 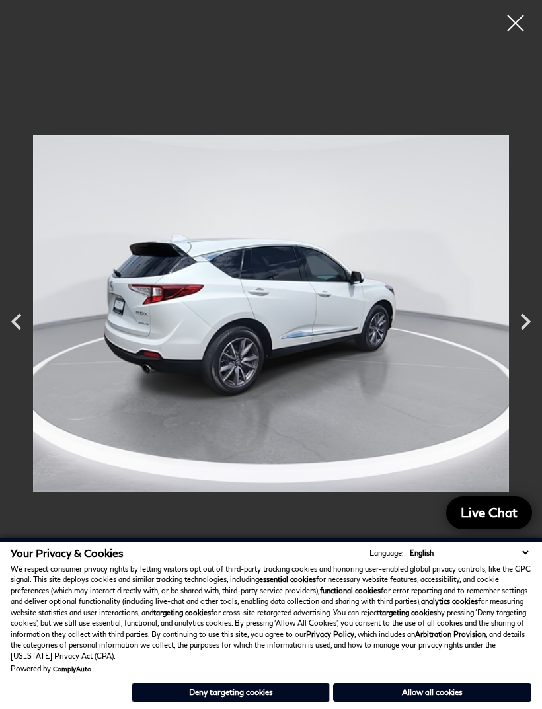 What do you see at coordinates (288, 579) in the screenshot?
I see `strong: essential cookies` at bounding box center [288, 579].